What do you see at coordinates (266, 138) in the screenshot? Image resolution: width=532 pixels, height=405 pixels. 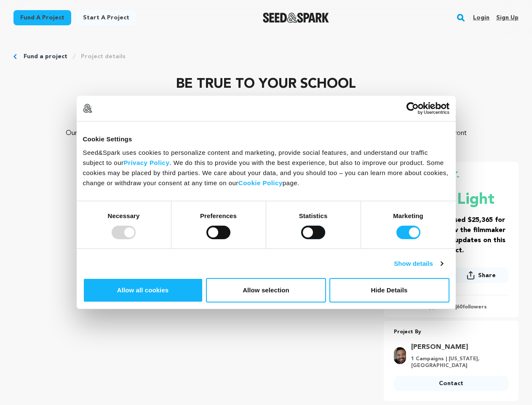 I see `p: Our film is about not taking your gifts for granted, and respecting the power of education. We ai...` at bounding box center [266, 138].